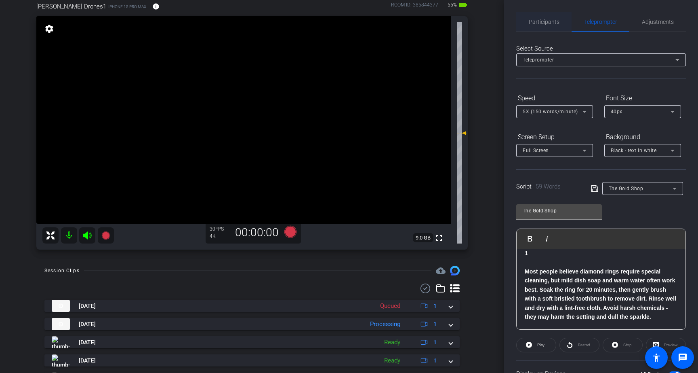  What do you see at coordinates (257, 232) in the screenshot?
I see `div: 00:00:00` at bounding box center [257, 232].